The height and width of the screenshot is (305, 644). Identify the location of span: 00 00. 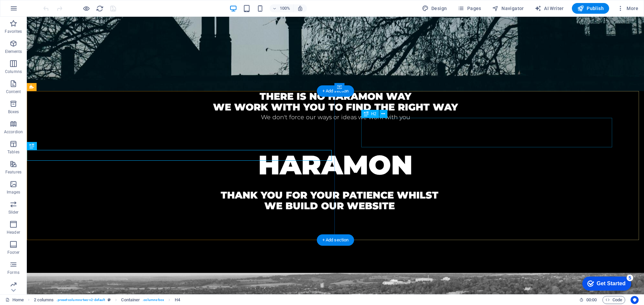
(591, 300).